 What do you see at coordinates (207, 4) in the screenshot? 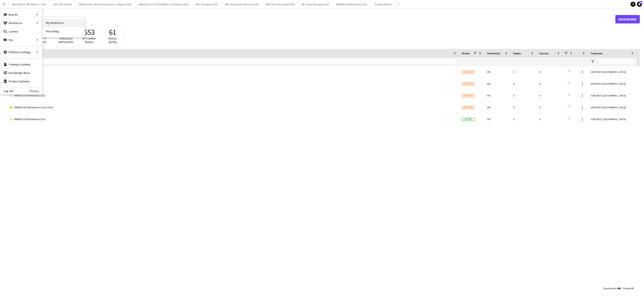
I see `button: WW- Chill Space 2025` at bounding box center [207, 4].